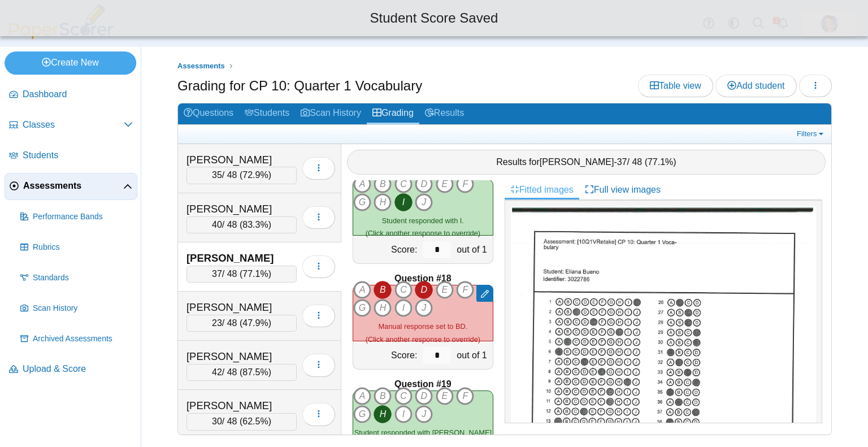 Image resolution: width=868 pixels, height=447 pixels. I want to click on span: 23, so click(217, 323).